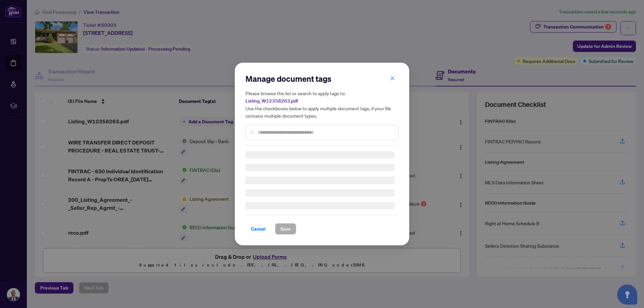 The height and width of the screenshot is (308, 644). I want to click on button: Cancel, so click(258, 229).